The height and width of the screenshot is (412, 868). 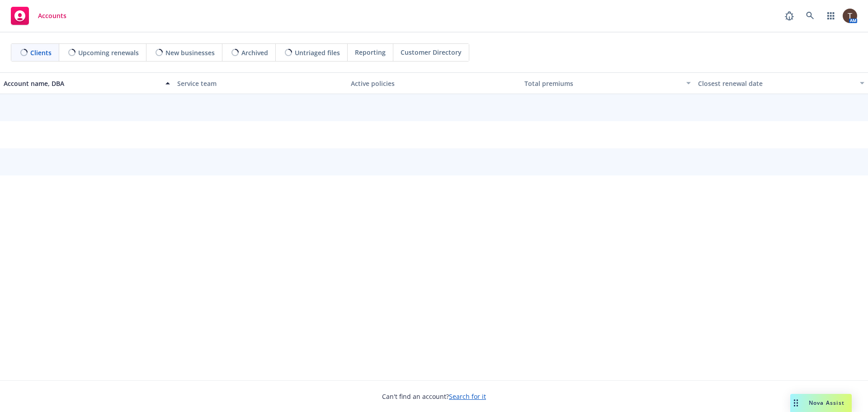 What do you see at coordinates (781, 83) in the screenshot?
I see `button: Closest renewal date` at bounding box center [781, 83].